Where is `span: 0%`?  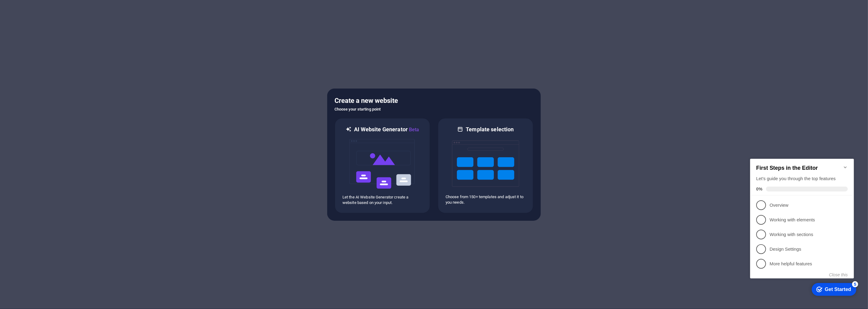 span: 0% is located at coordinates (14, 39).